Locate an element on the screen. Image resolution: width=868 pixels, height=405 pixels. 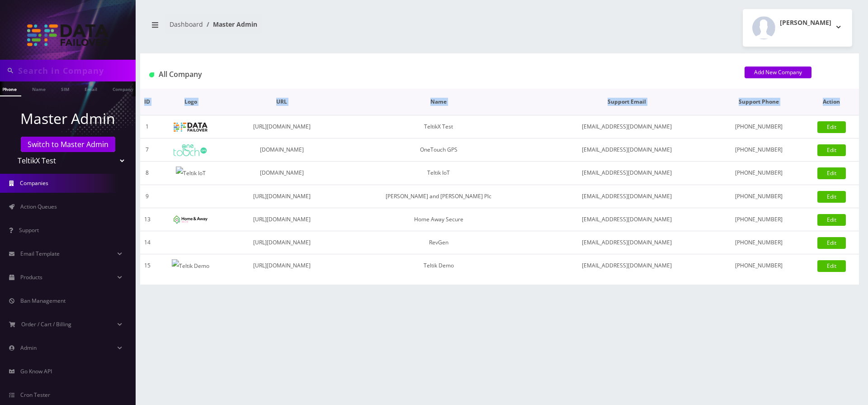
a: Company is located at coordinates (123, 88).